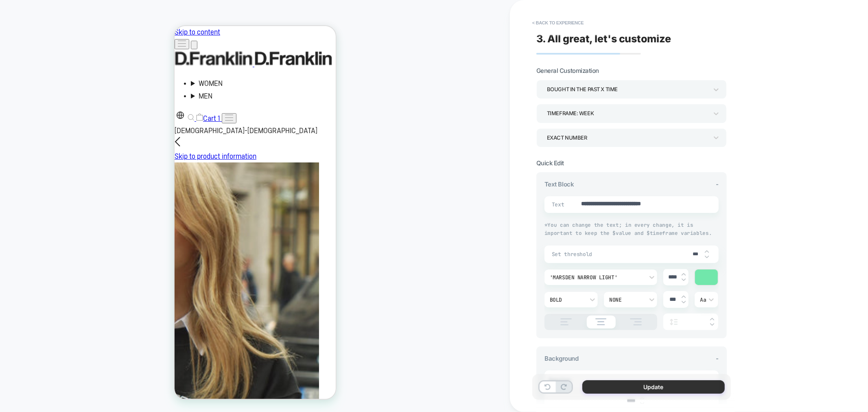 The height and width of the screenshot is (412, 868). Describe the element at coordinates (119, 32) in the screenshot. I see `img: D.Franklin EU` at that location.